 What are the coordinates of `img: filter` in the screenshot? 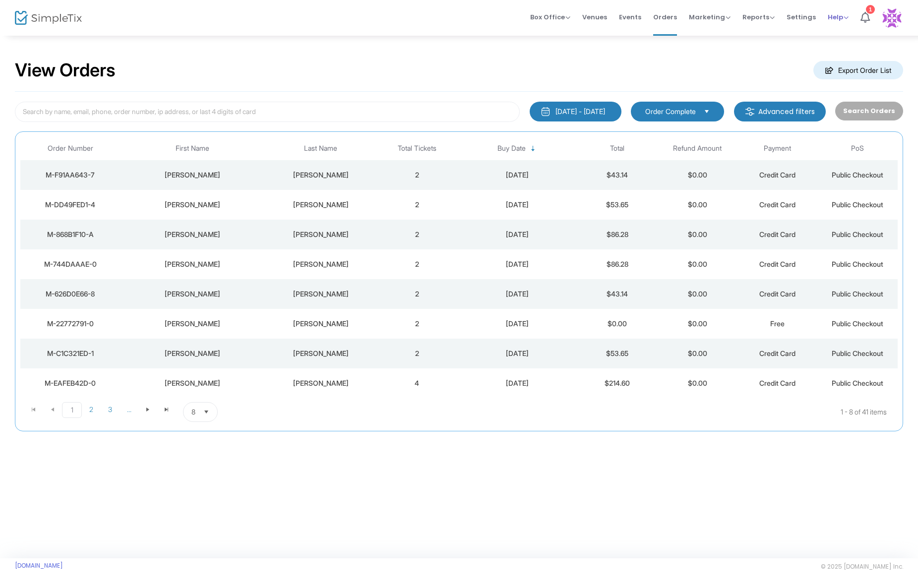 It's located at (750, 112).